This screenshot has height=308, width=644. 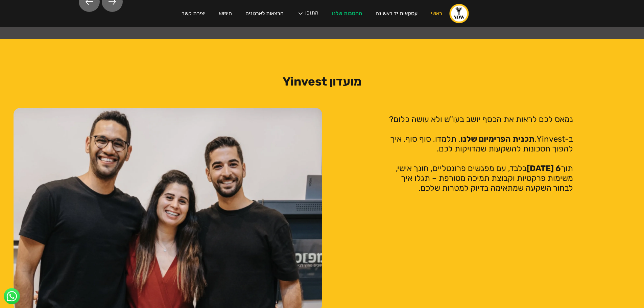 I want to click on a: יצירת קשר, so click(x=193, y=13).